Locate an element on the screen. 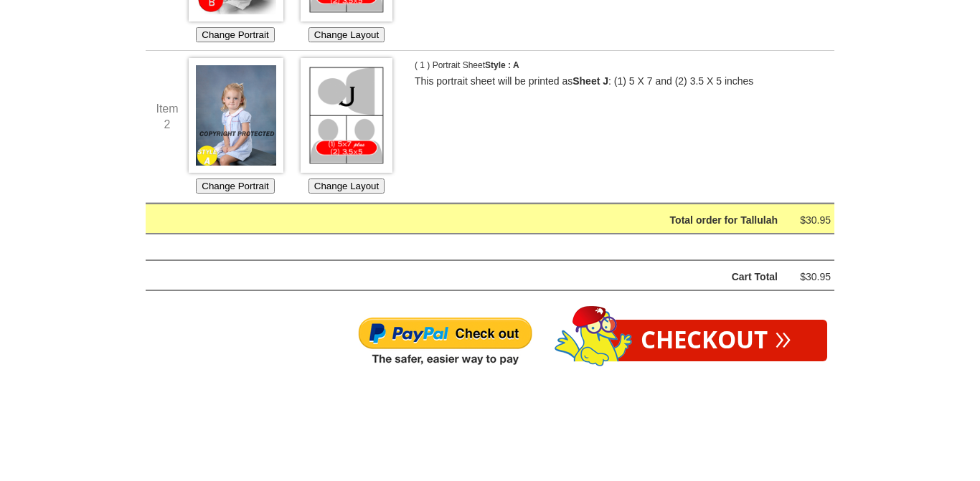 The height and width of the screenshot is (481, 980). img: Choose Layout is located at coordinates (346, 115).